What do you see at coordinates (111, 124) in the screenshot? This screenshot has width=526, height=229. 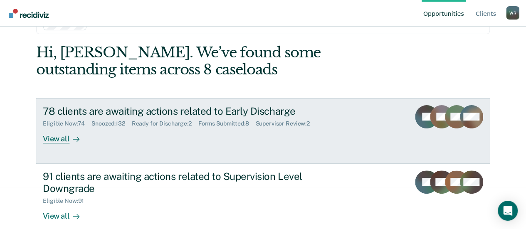 I see `div: Snoozed : 132` at bounding box center [111, 124].